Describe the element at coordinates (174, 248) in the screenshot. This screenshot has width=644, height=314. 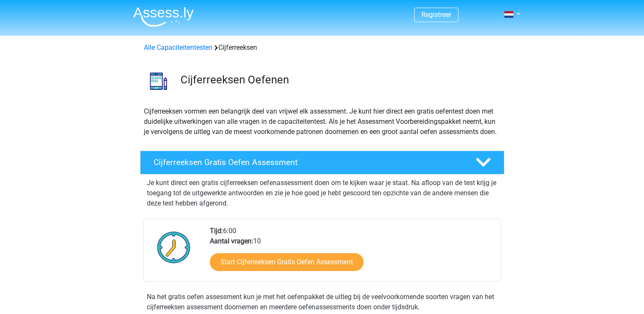
I see `img: Klok` at that location.